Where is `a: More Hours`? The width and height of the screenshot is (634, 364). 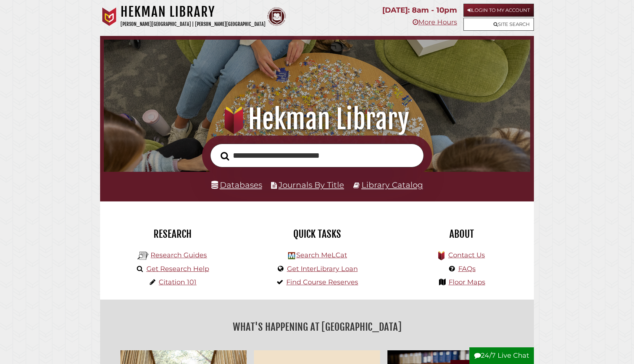 a: More Hours is located at coordinates (435, 22).